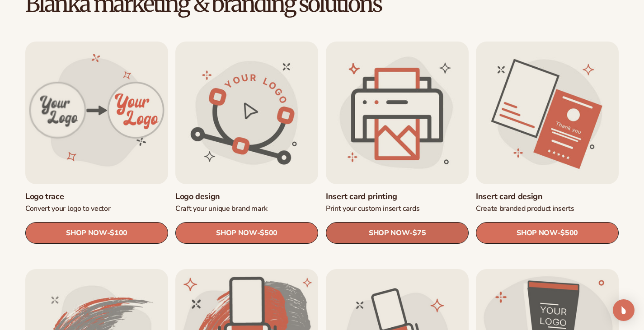 Image resolution: width=644 pixels, height=330 pixels. Describe the element at coordinates (97, 196) in the screenshot. I see `a: Logo trace` at that location.